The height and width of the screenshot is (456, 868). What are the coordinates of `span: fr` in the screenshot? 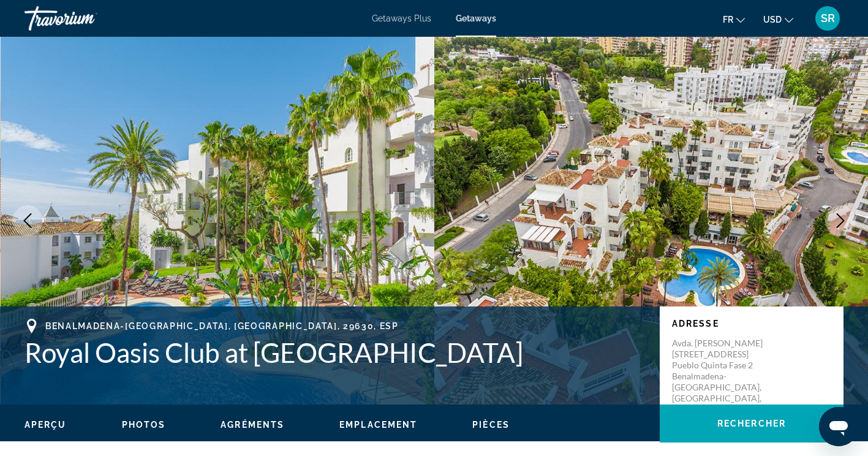 It's located at (728, 20).